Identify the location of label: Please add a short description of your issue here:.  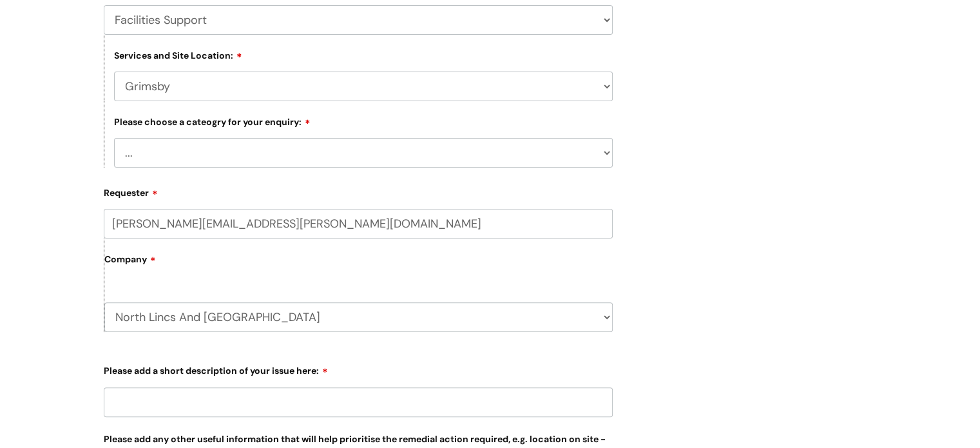
(358, 369).